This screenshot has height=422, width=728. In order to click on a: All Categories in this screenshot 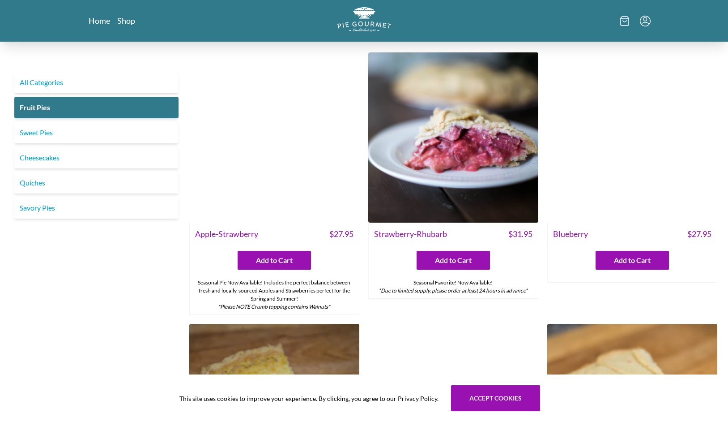, I will do `click(96, 82)`.